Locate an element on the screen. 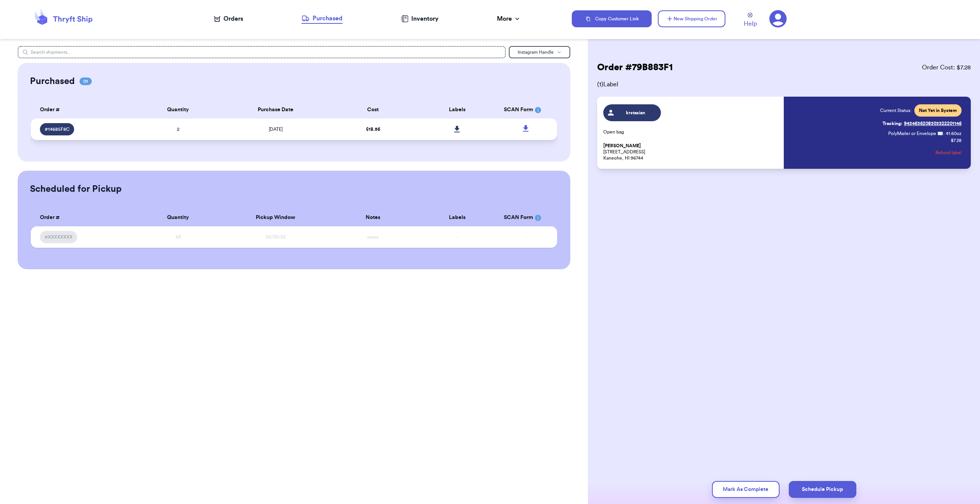 The image size is (980, 504). span: Instagram Handle is located at coordinates (535, 52).